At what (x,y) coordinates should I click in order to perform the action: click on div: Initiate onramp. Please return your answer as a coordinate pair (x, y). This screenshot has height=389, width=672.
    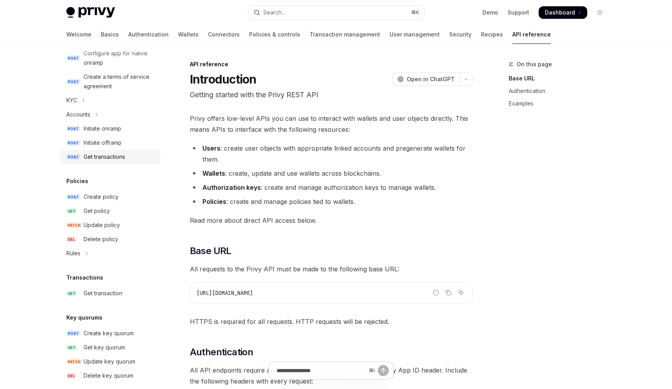
    Looking at the image, I should click on (102, 129).